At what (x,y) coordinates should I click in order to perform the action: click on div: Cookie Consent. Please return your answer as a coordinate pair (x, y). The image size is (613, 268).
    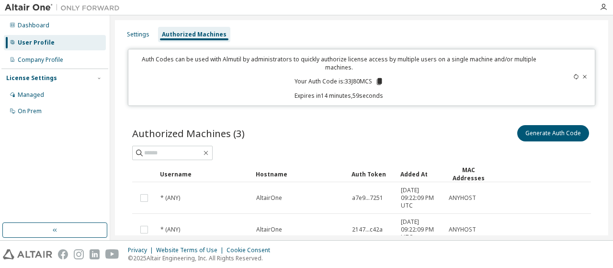
    Looking at the image, I should click on (251, 250).